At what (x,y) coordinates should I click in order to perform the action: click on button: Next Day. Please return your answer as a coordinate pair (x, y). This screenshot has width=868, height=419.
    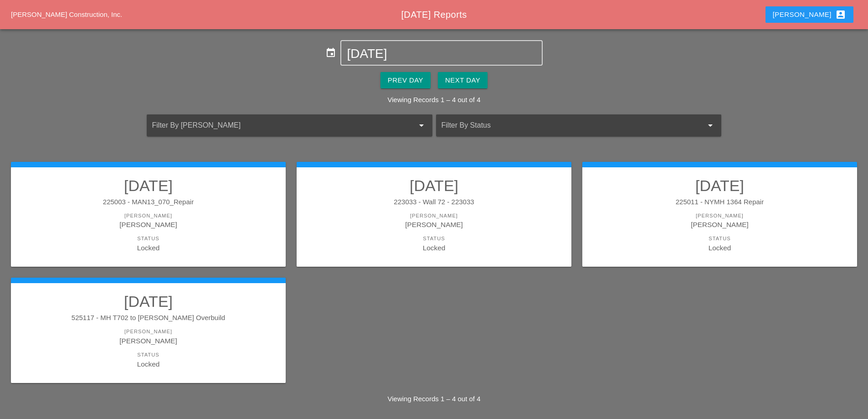
    Looking at the image, I should click on (462, 80).